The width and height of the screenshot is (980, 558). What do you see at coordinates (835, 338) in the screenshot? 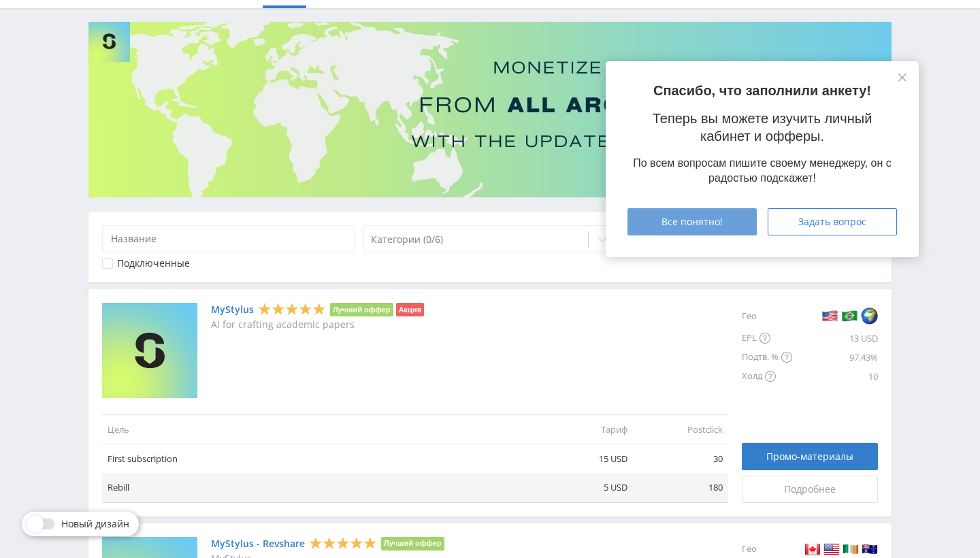
I see `div: 13 USD` at bounding box center [835, 338].